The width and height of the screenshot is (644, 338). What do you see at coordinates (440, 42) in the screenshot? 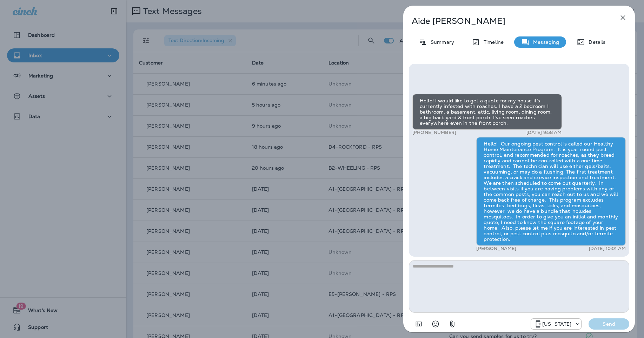
I see `p: Summary` at bounding box center [440, 42].